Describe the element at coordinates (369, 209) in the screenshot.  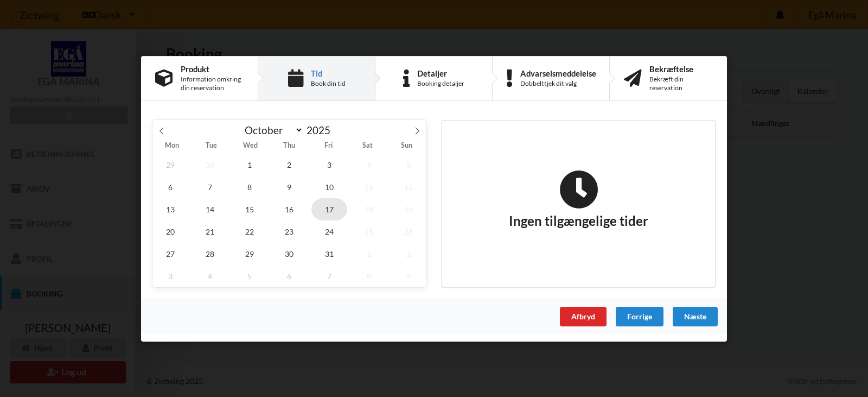
I see `span: October 18, 2025` at that location.